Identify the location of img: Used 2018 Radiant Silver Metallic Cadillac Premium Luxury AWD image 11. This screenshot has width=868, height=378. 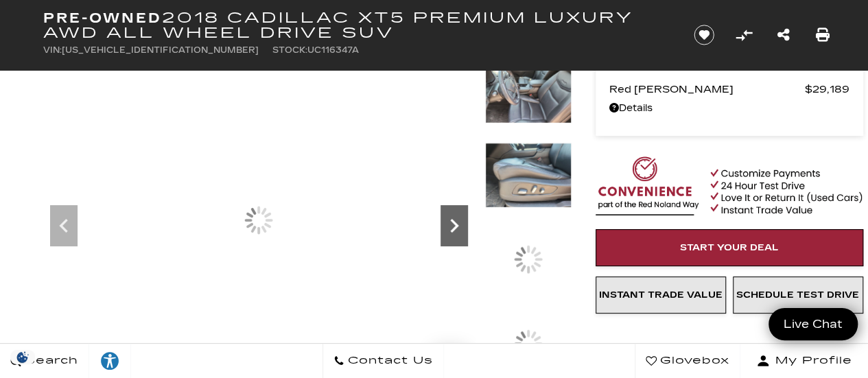
(529, 175).